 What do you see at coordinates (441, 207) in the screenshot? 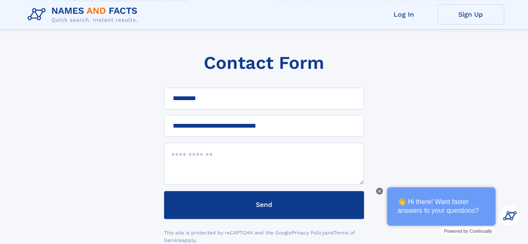
I see `div: 👋 Hi there! Want faster answers to your questions?` at bounding box center [441, 207].